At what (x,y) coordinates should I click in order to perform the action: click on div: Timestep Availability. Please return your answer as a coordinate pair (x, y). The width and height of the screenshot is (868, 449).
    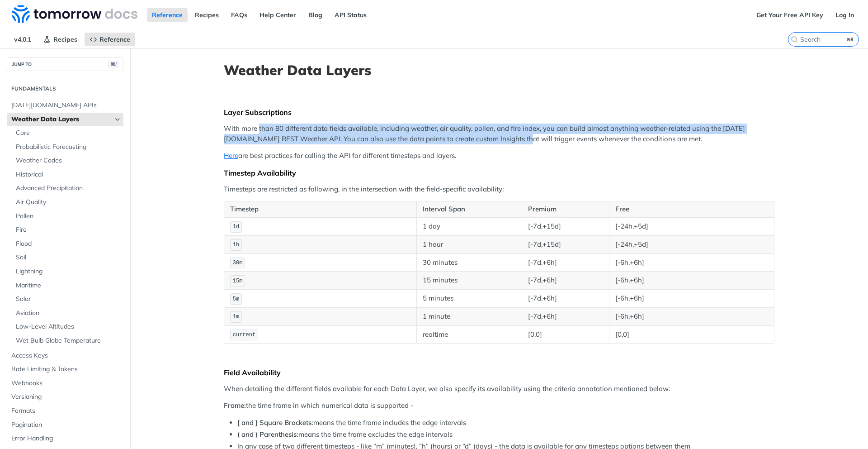
    Looking at the image, I should click on (499, 173).